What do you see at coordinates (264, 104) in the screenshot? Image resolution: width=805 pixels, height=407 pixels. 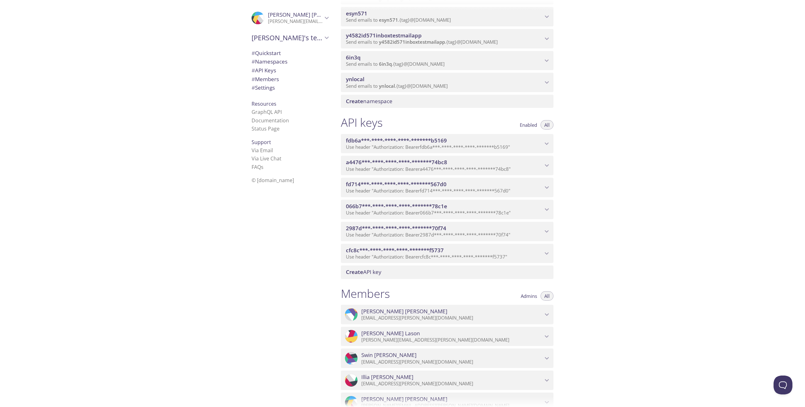 I see `span: Resources` at bounding box center [264, 104].